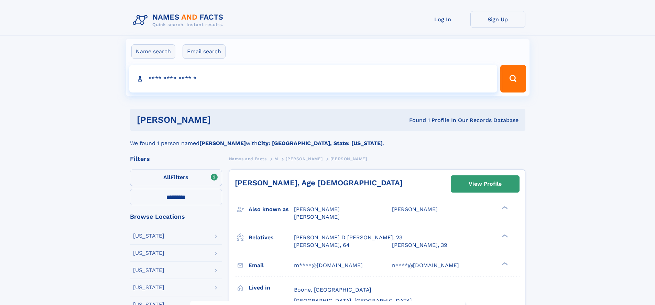 The height and width of the screenshot is (305, 655). Describe the element at coordinates (276, 159) in the screenshot. I see `span: M` at that location.